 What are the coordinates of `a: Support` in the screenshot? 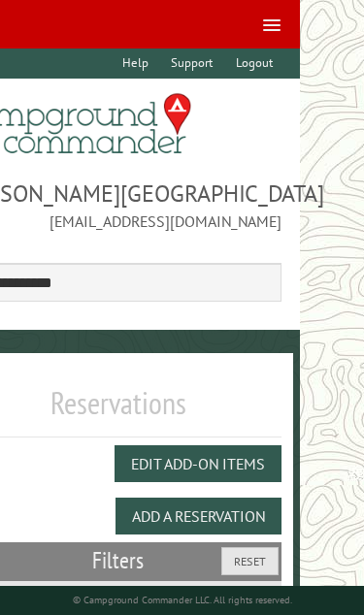 It's located at (192, 63).